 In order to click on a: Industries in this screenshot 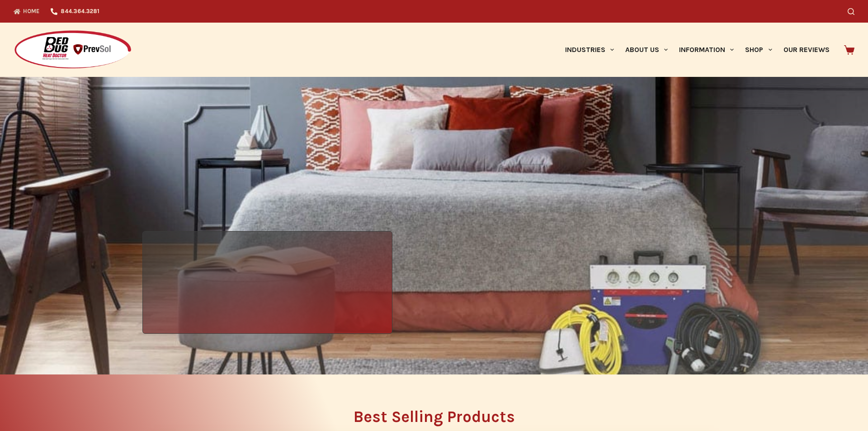, I will do `click(589, 50)`.